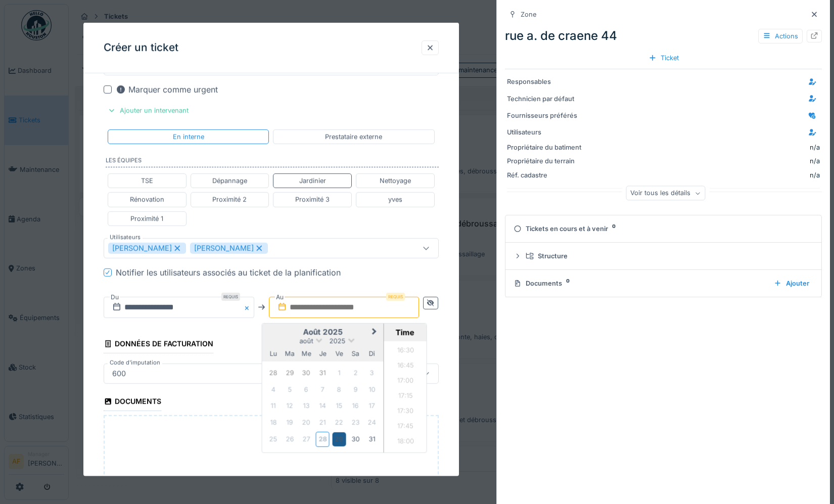  What do you see at coordinates (355, 438) in the screenshot?
I see `div: Choose samedi 30 août 2025` at bounding box center [355, 438].